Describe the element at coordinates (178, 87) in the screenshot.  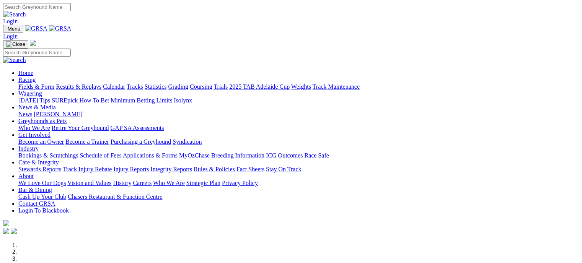
I see `a: Grading` at that location.